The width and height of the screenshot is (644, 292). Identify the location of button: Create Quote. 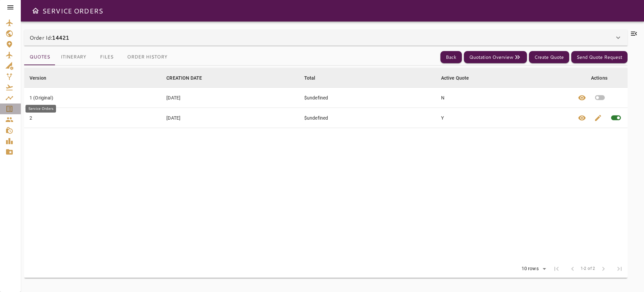
(549, 57).